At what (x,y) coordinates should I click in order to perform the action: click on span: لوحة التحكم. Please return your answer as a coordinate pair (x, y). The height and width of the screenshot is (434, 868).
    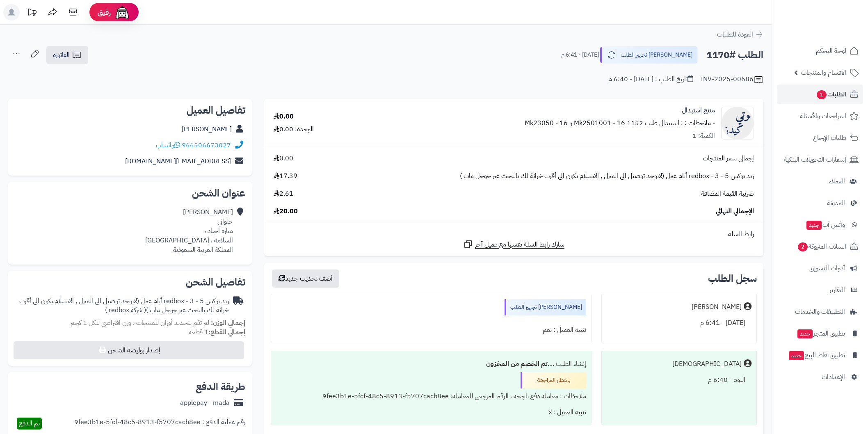
    Looking at the image, I should click on (831, 51).